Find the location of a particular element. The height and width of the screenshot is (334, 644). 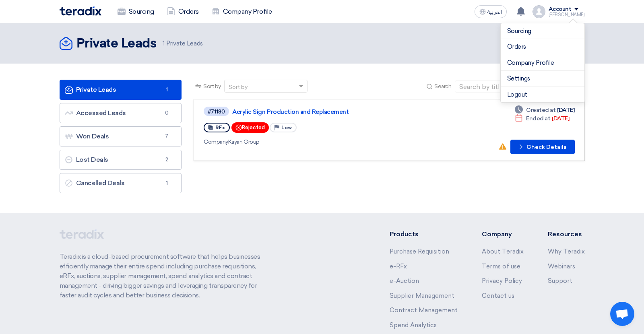

a: Lost Deals2 is located at coordinates (121, 159).